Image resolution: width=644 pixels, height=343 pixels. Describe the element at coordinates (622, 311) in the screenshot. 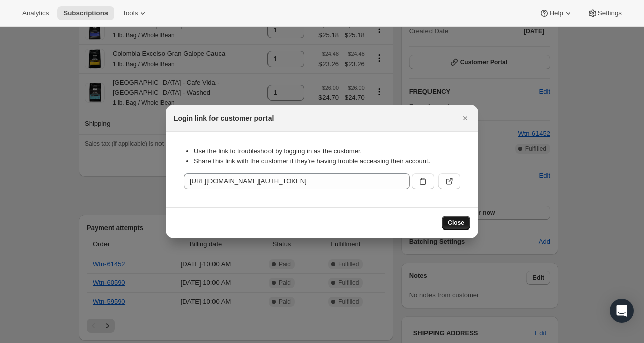

I see `div: Open Intercom Messenger` at that location.